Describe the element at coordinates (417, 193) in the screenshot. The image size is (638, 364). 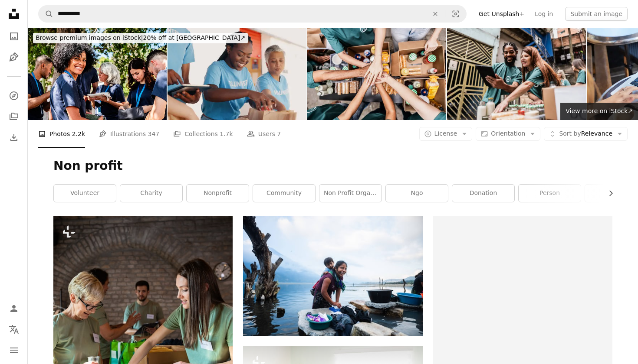
I see `a: ngo` at that location.